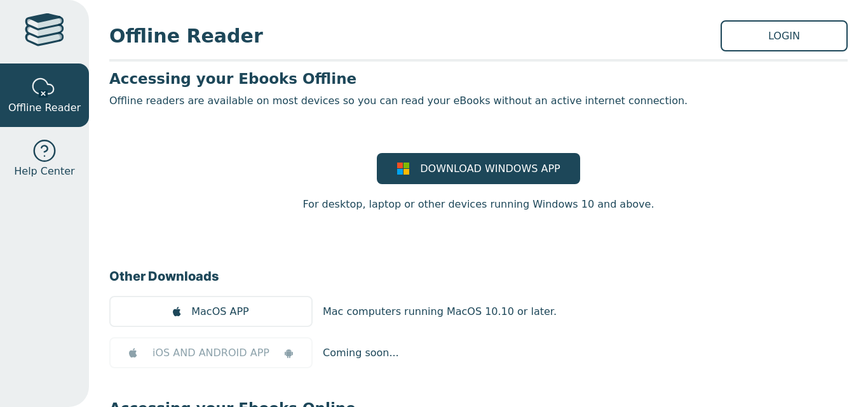 The image size is (868, 407). I want to click on span: MacOS APP, so click(220, 312).